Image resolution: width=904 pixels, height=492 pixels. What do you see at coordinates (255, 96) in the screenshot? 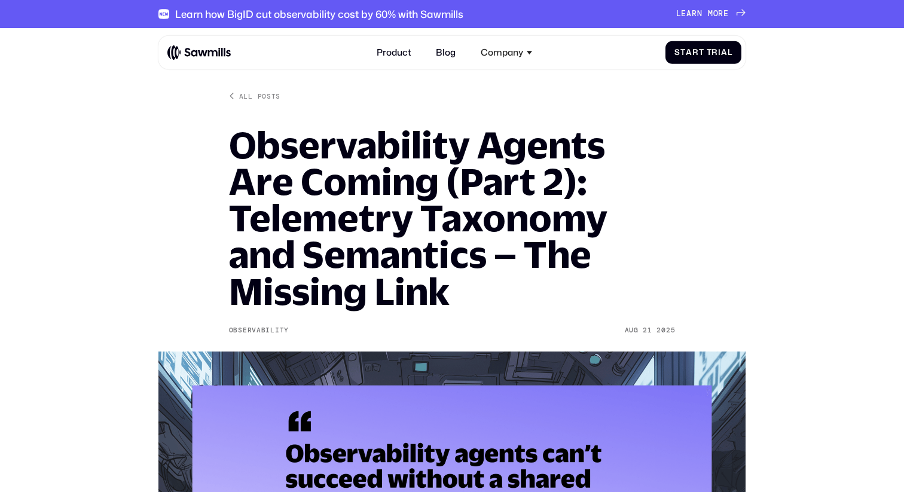
I see `a: All posts` at bounding box center [255, 96].